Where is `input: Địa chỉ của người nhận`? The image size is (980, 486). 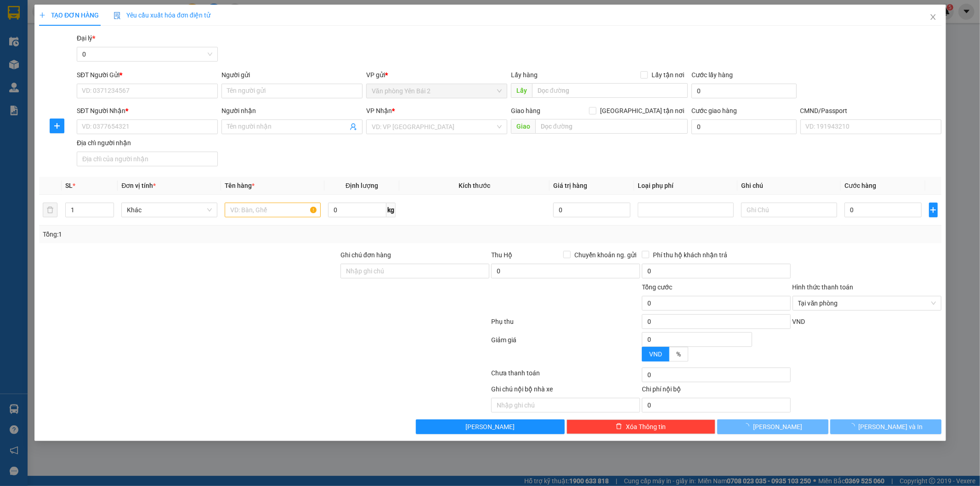
input: Địa chỉ của người nhận is located at coordinates (147, 159).